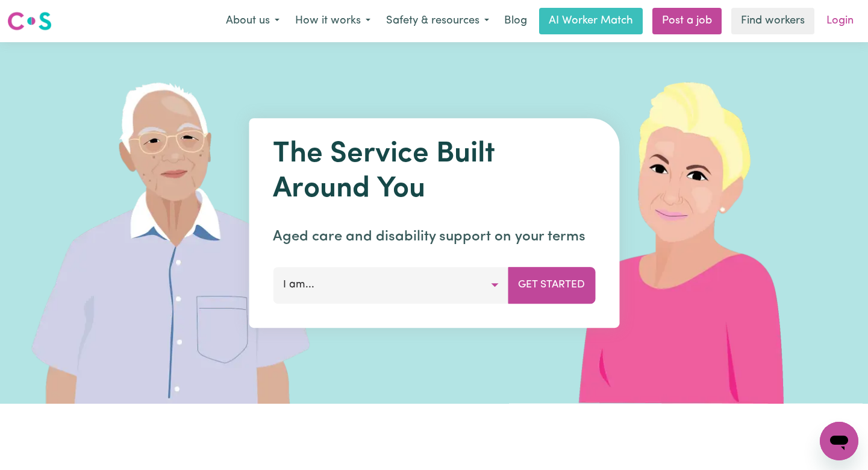 The height and width of the screenshot is (470, 868). I want to click on h1: The Service Built Around You, so click(433, 172).